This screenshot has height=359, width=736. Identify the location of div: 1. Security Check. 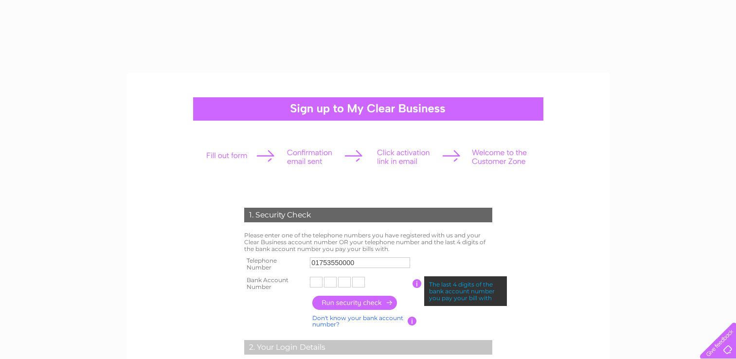
(368, 215).